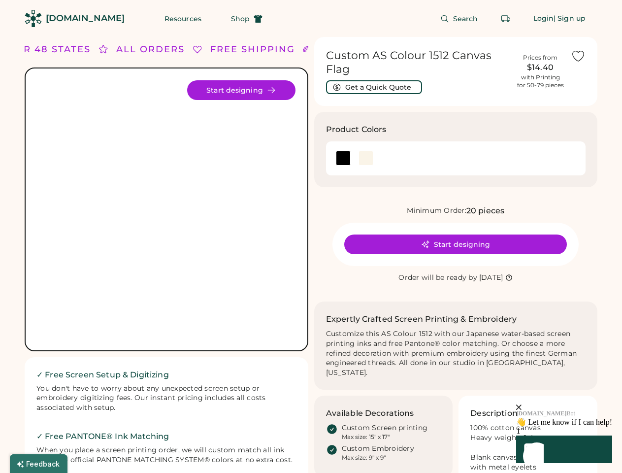 This screenshot has height=473, width=622. What do you see at coordinates (456, 353) in the screenshot?
I see `div: Customize this AS Colour 1512 with our Japanese water-based screen printing inks and free Pantone...` at bounding box center [456, 353].